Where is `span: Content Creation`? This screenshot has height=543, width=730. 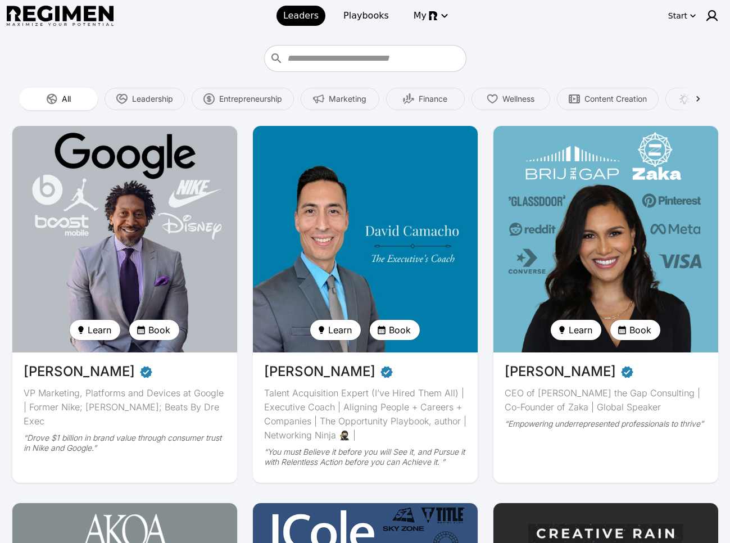
span: Content Creation is located at coordinates (615, 99).